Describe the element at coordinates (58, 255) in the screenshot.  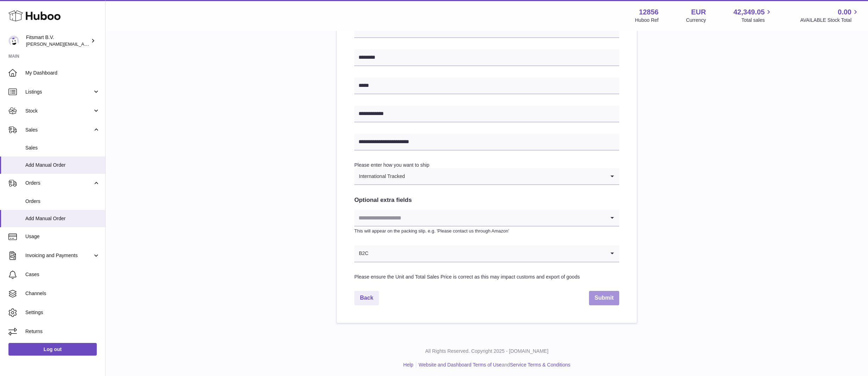
I see `span: Invoicing and Payments` at that location.